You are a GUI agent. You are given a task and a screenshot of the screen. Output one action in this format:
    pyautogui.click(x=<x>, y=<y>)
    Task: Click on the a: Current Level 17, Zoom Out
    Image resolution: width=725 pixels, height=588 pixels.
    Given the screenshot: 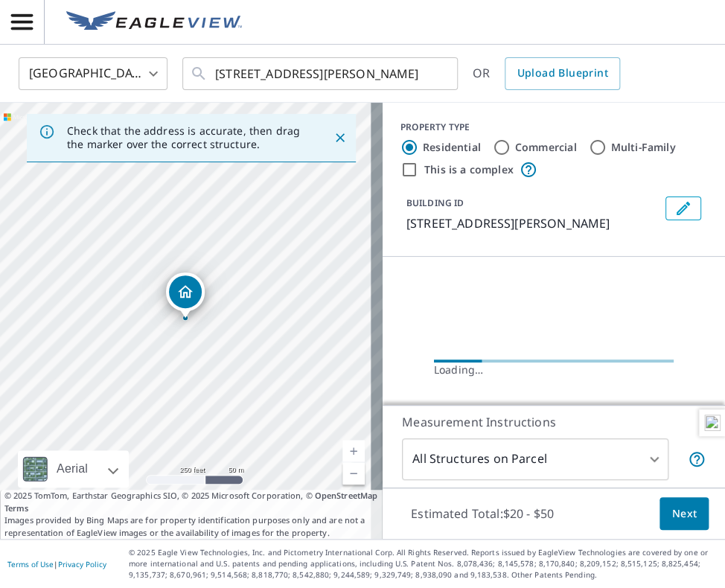 What is the action you would take?
    pyautogui.click(x=354, y=473)
    